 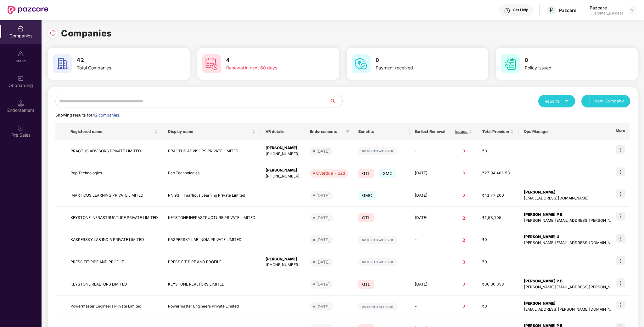 I want to click on td: PN 93 - Imarticus Learning Private Limited, so click(x=212, y=196).